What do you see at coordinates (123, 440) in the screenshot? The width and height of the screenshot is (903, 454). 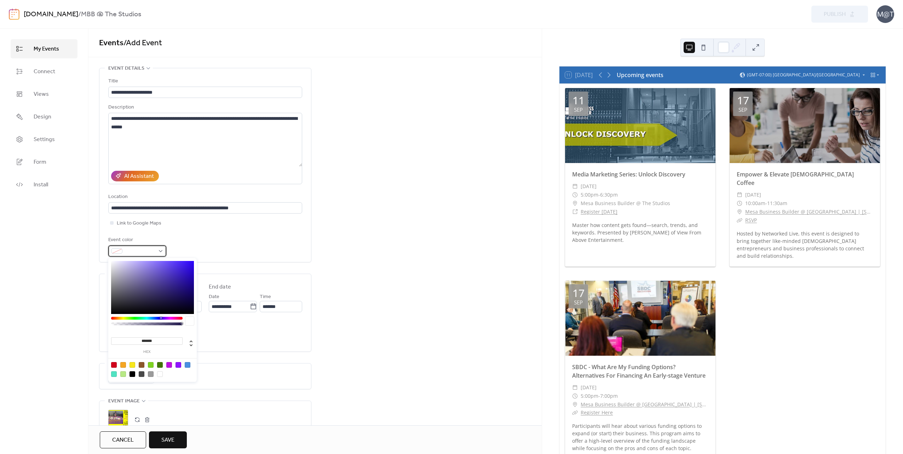 I see `button: Cancel` at bounding box center [123, 440].